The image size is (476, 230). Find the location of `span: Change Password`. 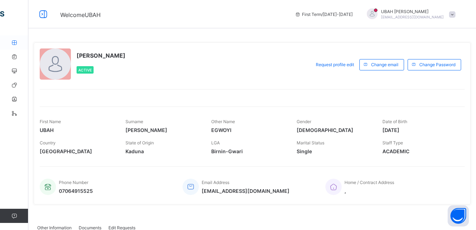

span: Change Password is located at coordinates (437, 64).